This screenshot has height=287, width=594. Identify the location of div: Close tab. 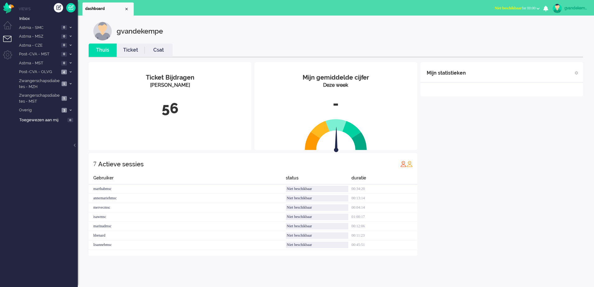
(126, 9).